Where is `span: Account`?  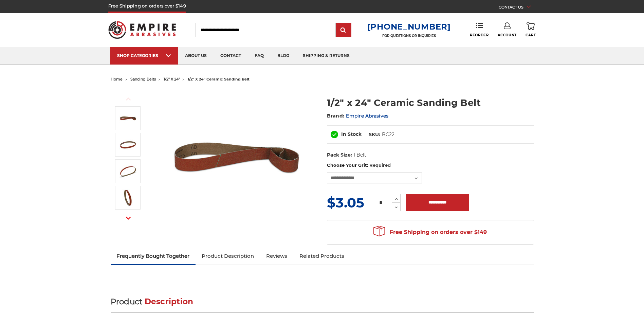 span: Account is located at coordinates (508, 35).